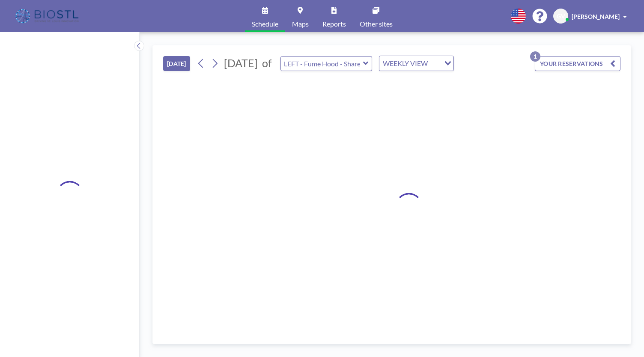 The height and width of the screenshot is (357, 644). Describe the element at coordinates (434, 63) in the screenshot. I see `input: Search for option` at that location.